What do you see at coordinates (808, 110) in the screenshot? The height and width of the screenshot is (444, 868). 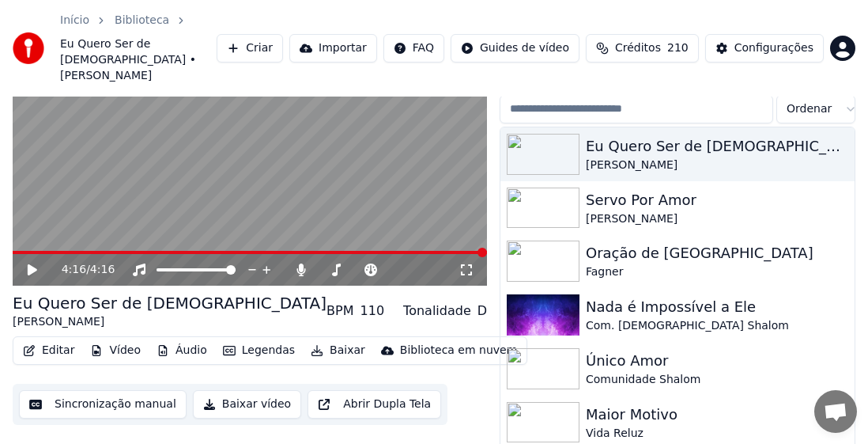 I see `span: Ordenar` at bounding box center [808, 110].